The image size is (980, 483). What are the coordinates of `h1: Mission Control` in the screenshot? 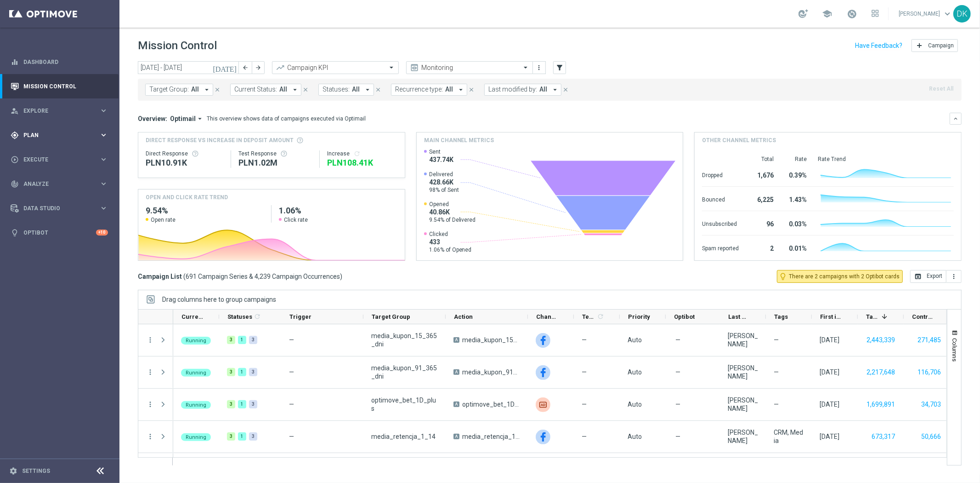 It's located at (177, 46).